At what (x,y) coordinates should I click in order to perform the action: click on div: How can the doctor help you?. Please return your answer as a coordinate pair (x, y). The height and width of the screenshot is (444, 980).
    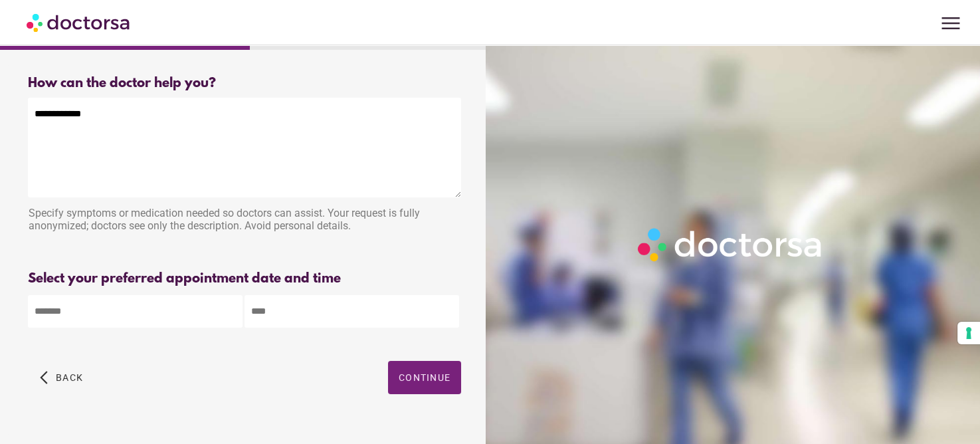
    Looking at the image, I should click on (245, 83).